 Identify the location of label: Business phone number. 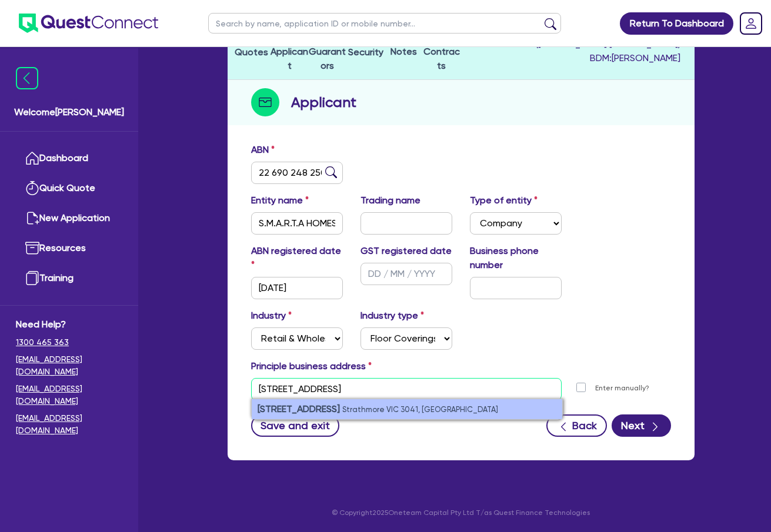
(515, 258).